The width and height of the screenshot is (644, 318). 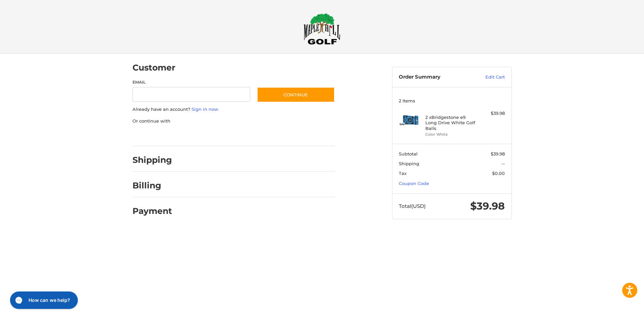 I want to click on h2: How can we help?, so click(x=43, y=11).